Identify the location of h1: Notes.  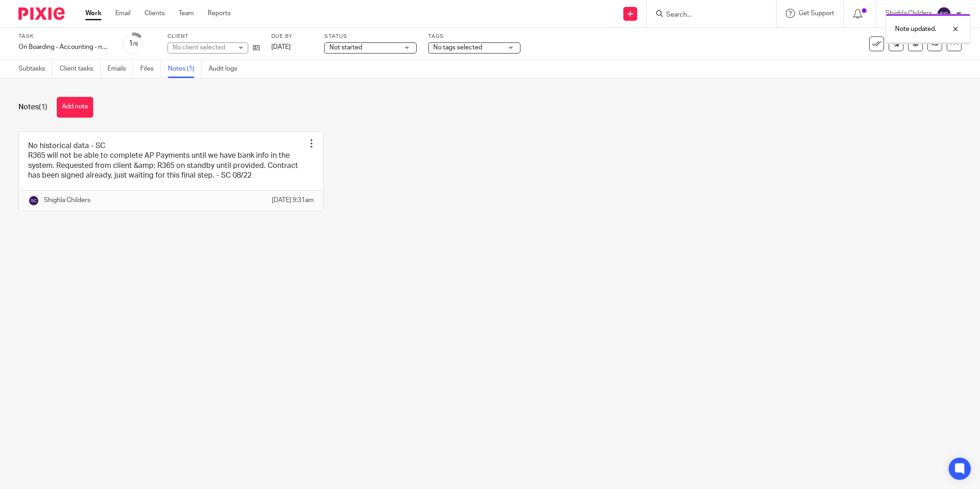
(33, 107).